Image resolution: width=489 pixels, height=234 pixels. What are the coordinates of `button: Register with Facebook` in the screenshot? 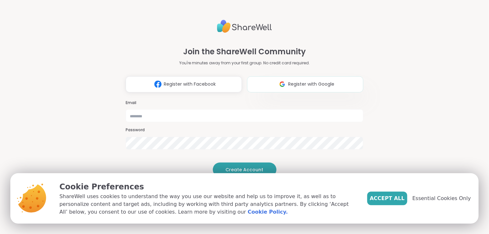 It's located at (184, 84).